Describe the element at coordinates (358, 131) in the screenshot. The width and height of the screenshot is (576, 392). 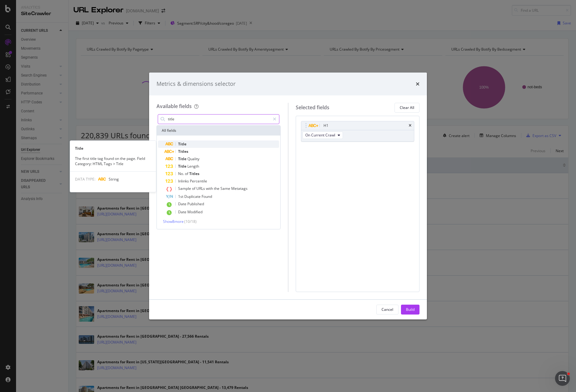
I see `div: H1timesOn Current Crawl` at that location.